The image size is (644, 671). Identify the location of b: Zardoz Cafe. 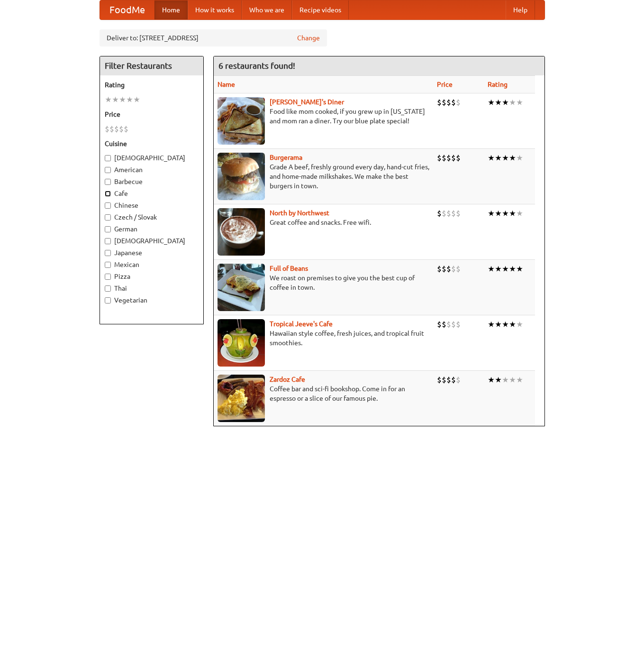
(287, 379).